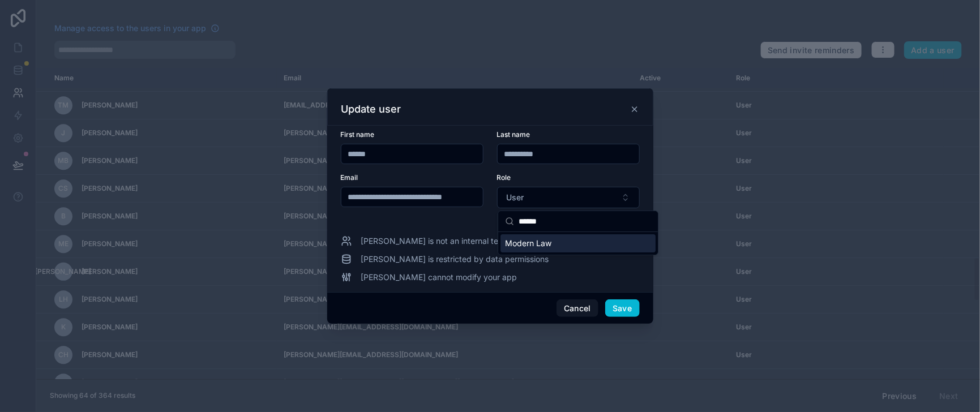 Image resolution: width=980 pixels, height=412 pixels. I want to click on span: Role, so click(504, 177).